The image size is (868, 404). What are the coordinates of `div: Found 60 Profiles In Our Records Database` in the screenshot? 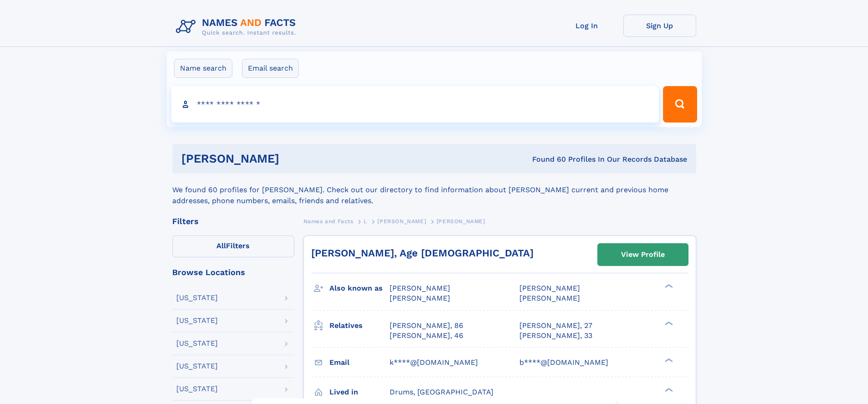 It's located at (546, 160).